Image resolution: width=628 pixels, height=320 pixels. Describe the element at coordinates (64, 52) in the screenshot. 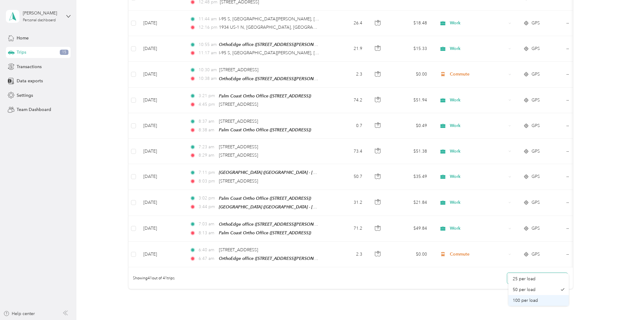

I see `span: 15` at that location.